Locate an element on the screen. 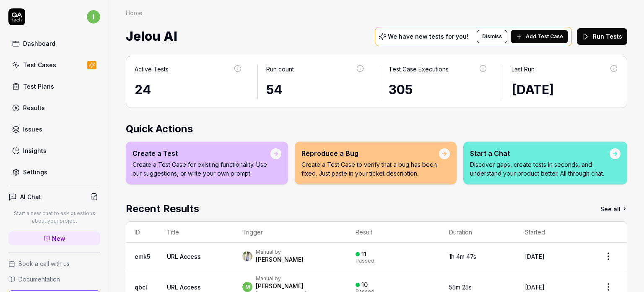  h2: Recent Results is located at coordinates (162, 209).